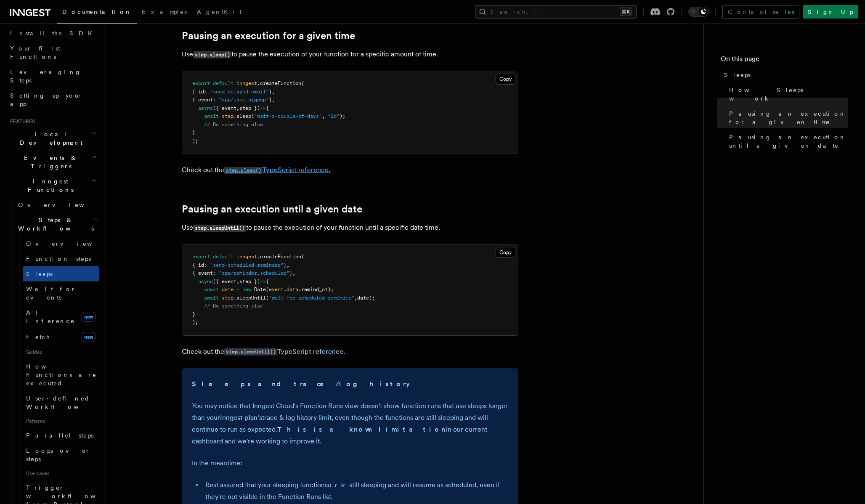 This screenshot has height=504, width=865. I want to click on span: "wait-for-scheduled-reminder", so click(311, 297).